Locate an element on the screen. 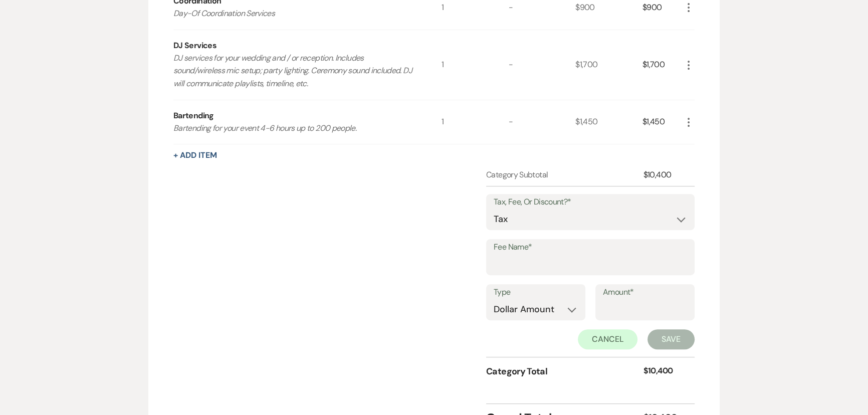 The width and height of the screenshot is (868, 415). div: DJ Services is located at coordinates (195, 46).